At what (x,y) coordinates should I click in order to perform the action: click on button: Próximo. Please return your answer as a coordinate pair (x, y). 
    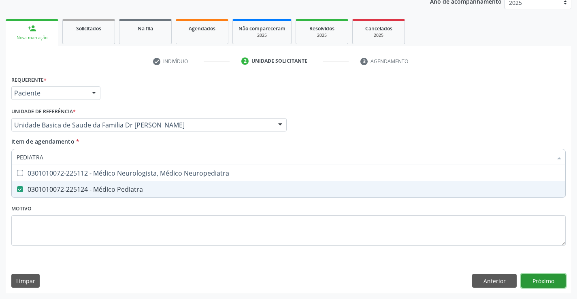
    Looking at the image, I should click on (543, 281).